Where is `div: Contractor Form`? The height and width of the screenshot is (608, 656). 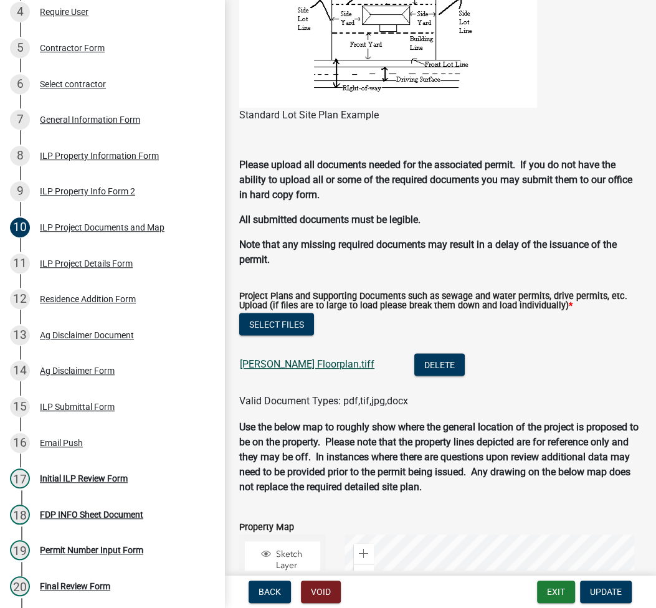
div: Contractor Form is located at coordinates (72, 48).